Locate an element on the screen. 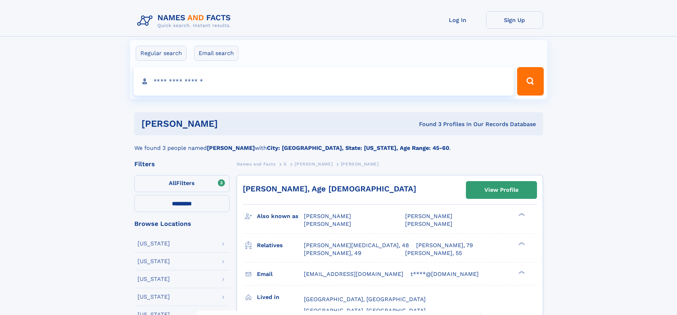 The width and height of the screenshot is (677, 315). div: Browse Locations is located at coordinates (182, 224).